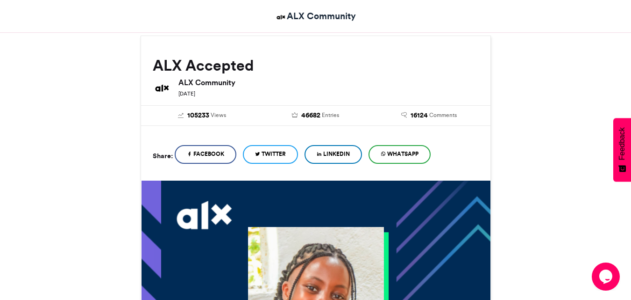  I want to click on span: Twitter, so click(274, 154).